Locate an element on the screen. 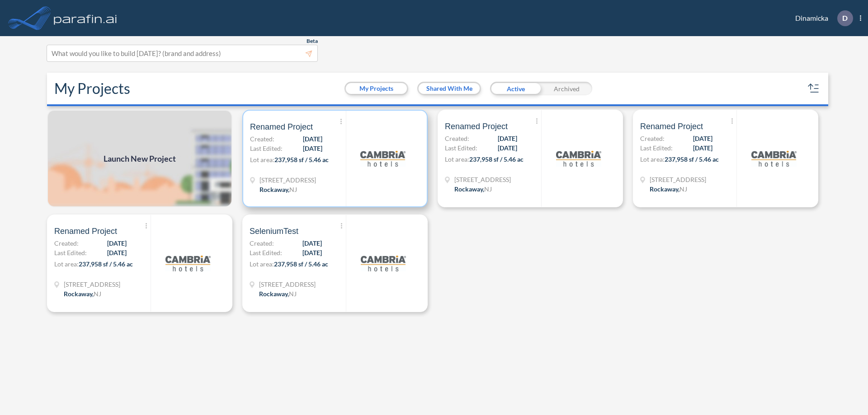 Image resolution: width=868 pixels, height=415 pixels. h2: My Projects is located at coordinates (93, 89).